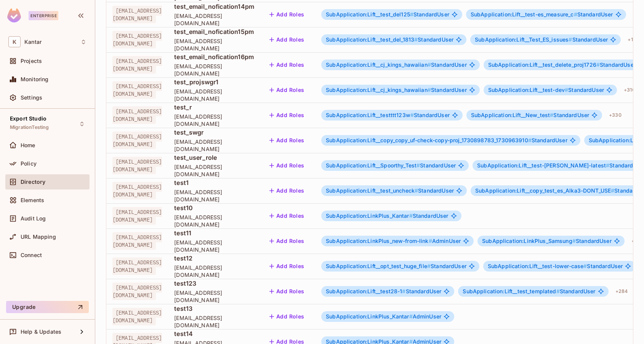  What do you see at coordinates (370, 14) in the screenshot?
I see `span: SubApplication:Lift__test_del125` at bounding box center [370, 14].